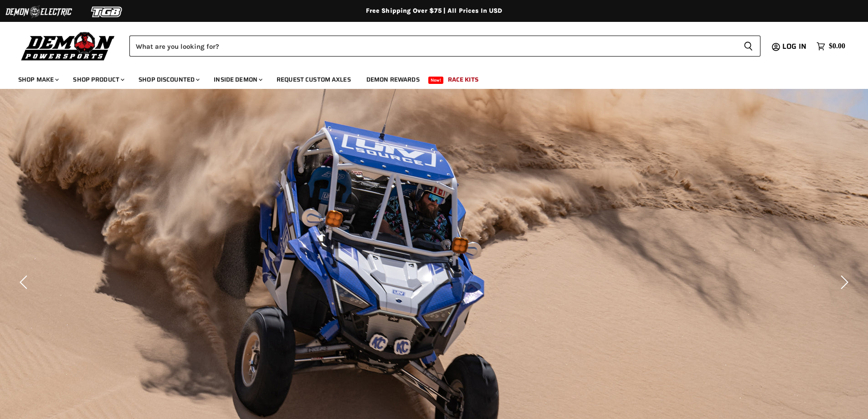 Image resolution: width=868 pixels, height=419 pixels. I want to click on a: Request Custom Axles, so click(313, 79).